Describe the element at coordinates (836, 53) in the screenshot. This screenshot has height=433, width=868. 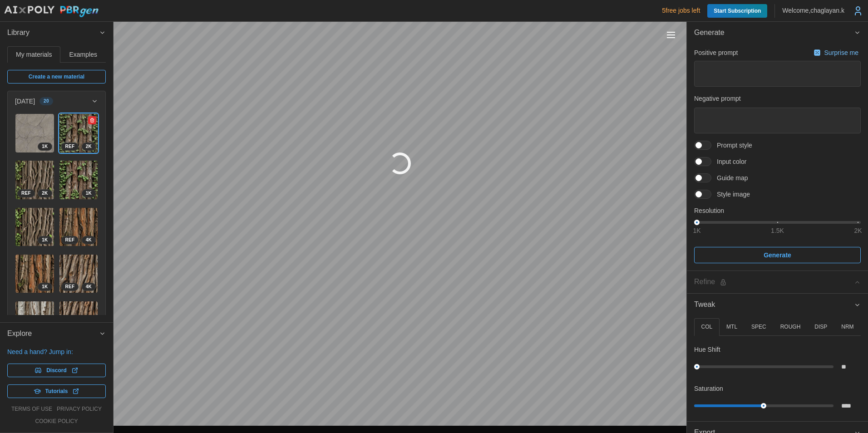
I see `button: Surprise me` at that location.